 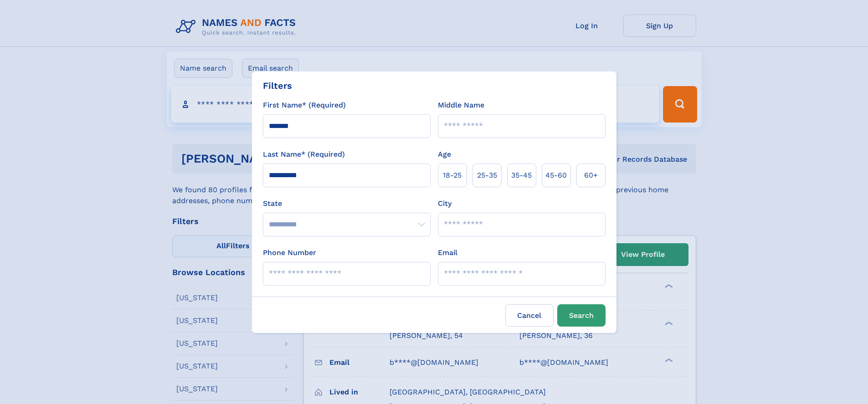 What do you see at coordinates (277, 86) in the screenshot?
I see `div: Filters` at bounding box center [277, 86].